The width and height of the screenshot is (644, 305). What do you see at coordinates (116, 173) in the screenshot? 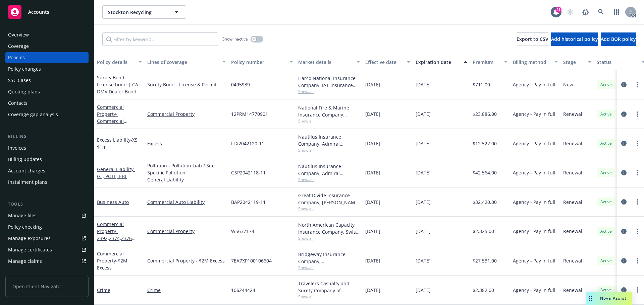
I see `span: - GL, POLL, EBL` at bounding box center [116, 173].